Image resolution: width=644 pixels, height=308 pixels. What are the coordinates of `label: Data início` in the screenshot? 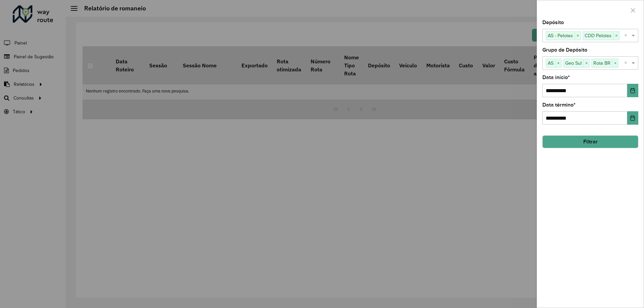 It's located at (556, 78).